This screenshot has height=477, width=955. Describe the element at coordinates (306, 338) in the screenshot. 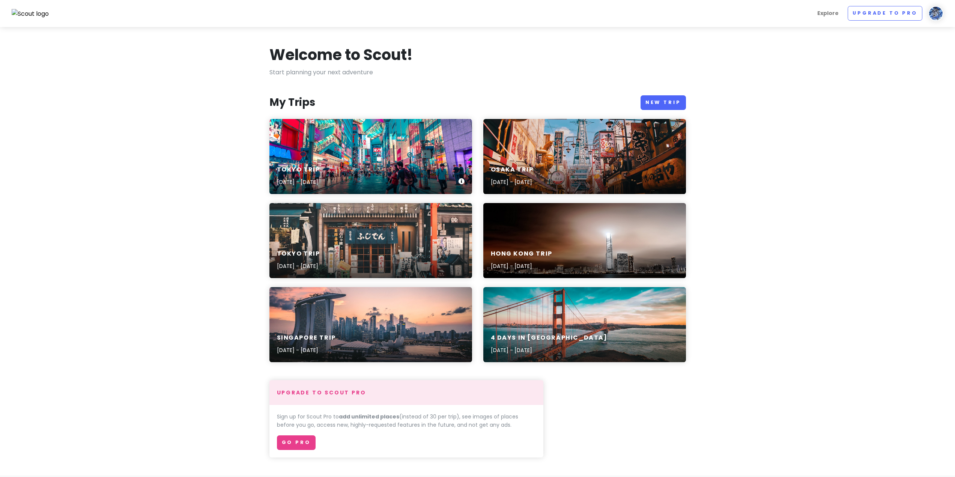

I see `h6: Singapore Trip` at that location.